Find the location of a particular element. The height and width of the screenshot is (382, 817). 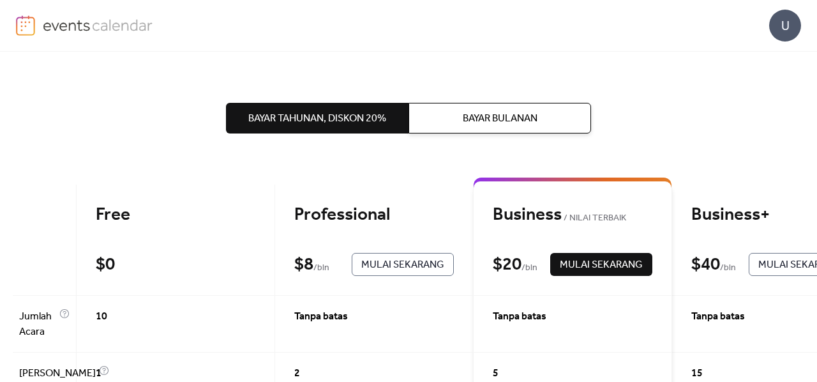

span: 5 is located at coordinates (495, 373).